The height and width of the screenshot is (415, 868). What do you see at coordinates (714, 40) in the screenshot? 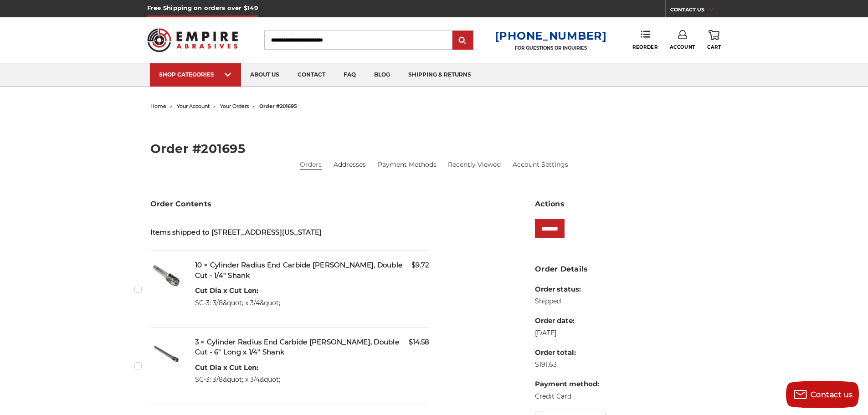
I see `a: Cart` at bounding box center [714, 40].